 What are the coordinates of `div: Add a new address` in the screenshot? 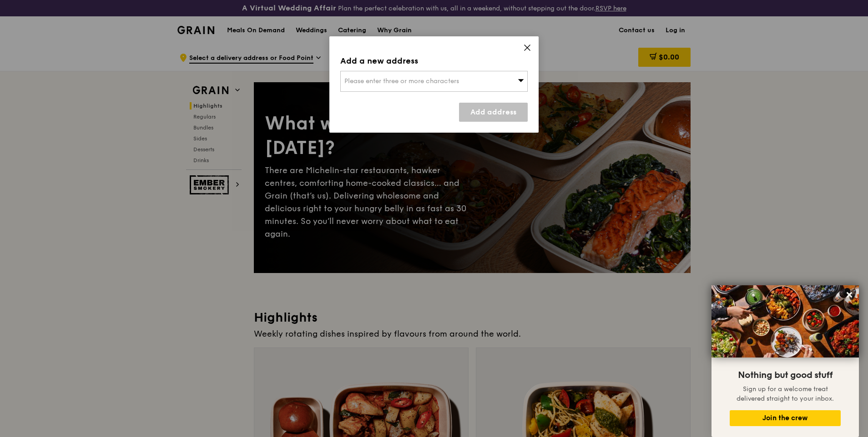 It's located at (434, 61).